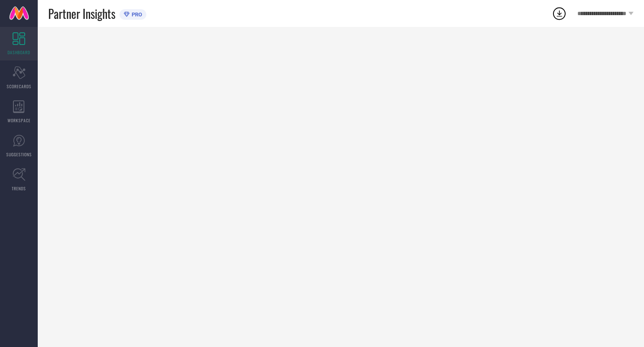  What do you see at coordinates (136, 14) in the screenshot?
I see `span: PRO` at bounding box center [136, 14].